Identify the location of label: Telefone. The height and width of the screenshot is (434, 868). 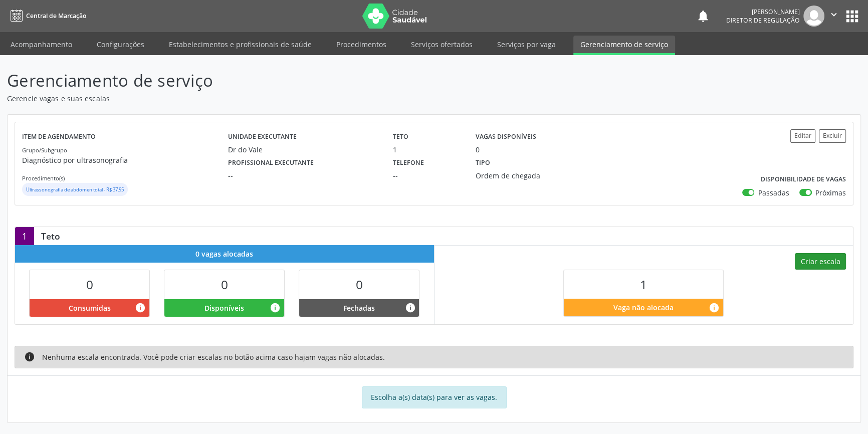
(409, 163).